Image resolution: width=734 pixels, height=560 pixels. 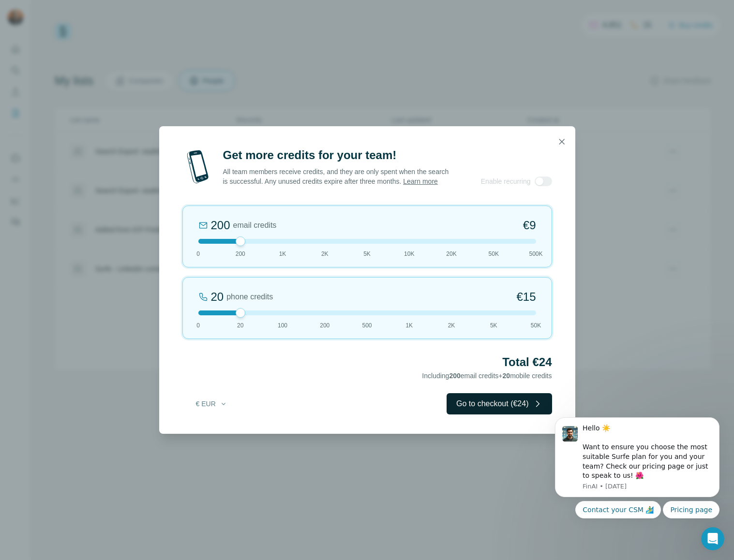 I want to click on span: Enable recurring, so click(x=505, y=182).